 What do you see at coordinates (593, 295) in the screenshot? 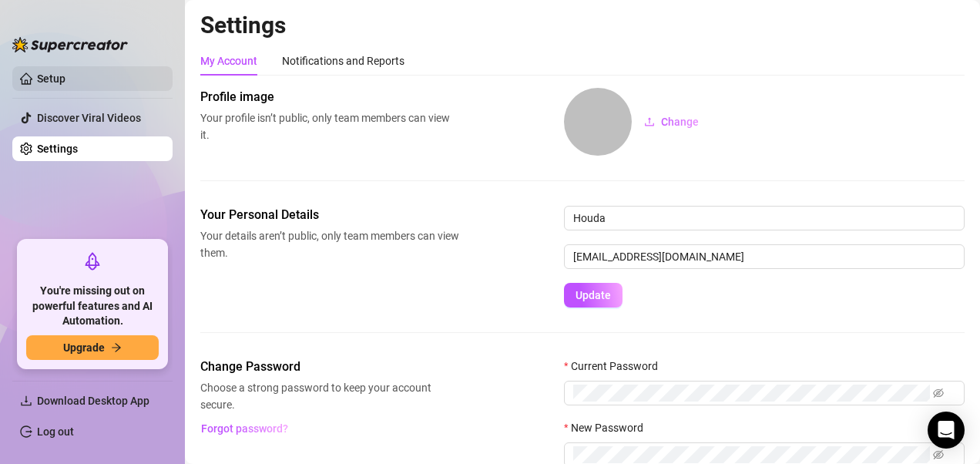
I see `span: Update` at bounding box center [593, 295].